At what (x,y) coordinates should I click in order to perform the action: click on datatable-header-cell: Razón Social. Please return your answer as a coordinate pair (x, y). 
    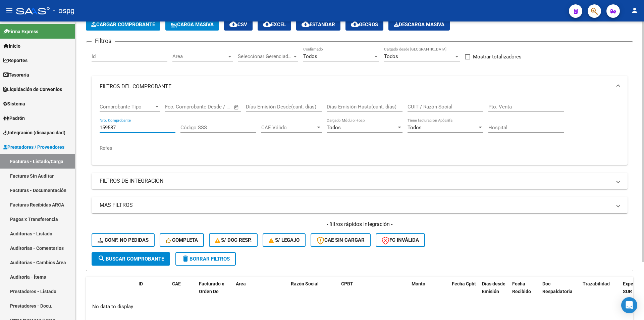
    Looking at the image, I should click on (313, 291).